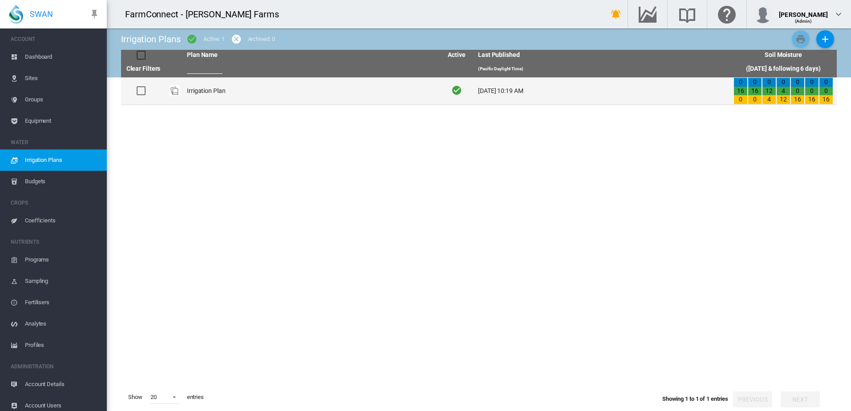  What do you see at coordinates (154, 397) in the screenshot?
I see `div: 20` at bounding box center [154, 397].